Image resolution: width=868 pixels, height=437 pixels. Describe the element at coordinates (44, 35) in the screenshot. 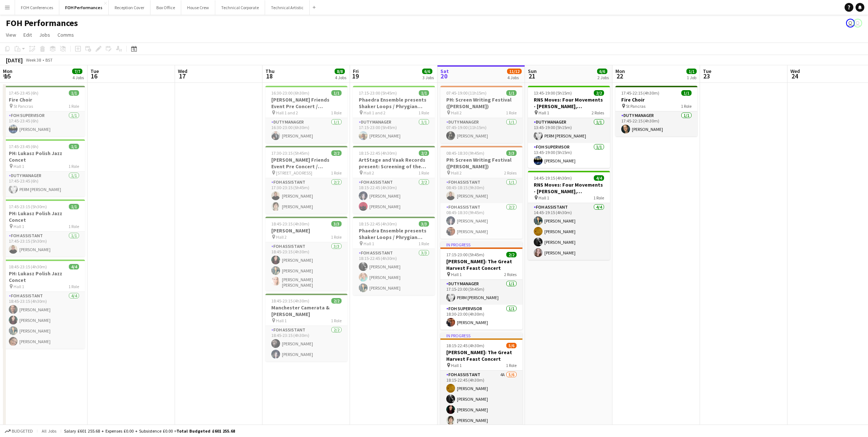

I see `a: Jobs` at that location.